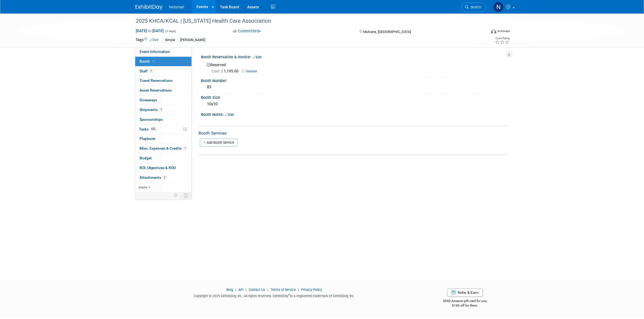 Image resolution: width=644 pixels, height=319 pixels. What do you see at coordinates (146, 158) in the screenshot?
I see `span: Budget` at bounding box center [146, 158].